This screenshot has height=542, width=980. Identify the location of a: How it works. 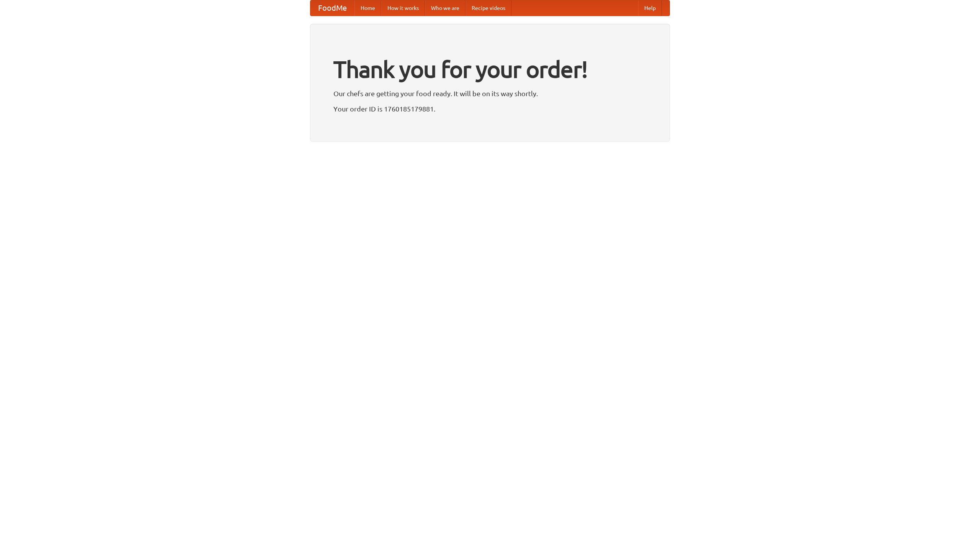
(403, 8).